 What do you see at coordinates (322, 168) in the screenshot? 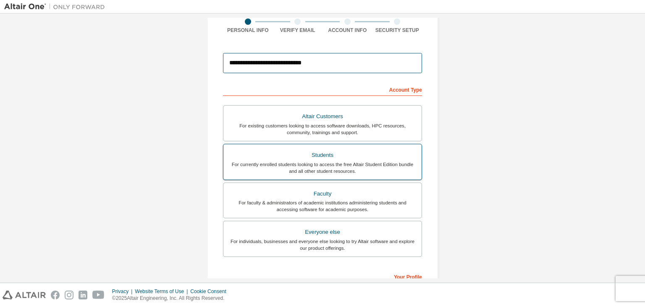
I see `div: For currently enrolled students looking to access the free Altair Student Edition bundle and all ...` at bounding box center [322, 168].